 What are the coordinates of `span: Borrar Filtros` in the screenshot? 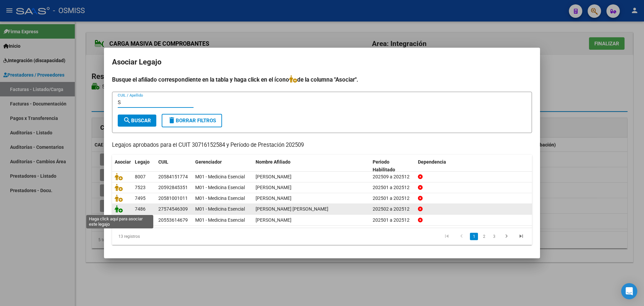 It's located at (192, 120).